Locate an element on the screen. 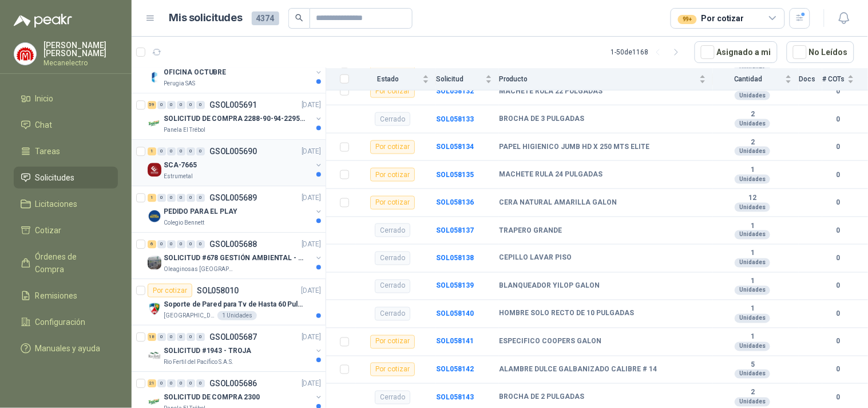 The width and height of the screenshot is (868, 408). b: SOL058142 is located at coordinates (455, 369).